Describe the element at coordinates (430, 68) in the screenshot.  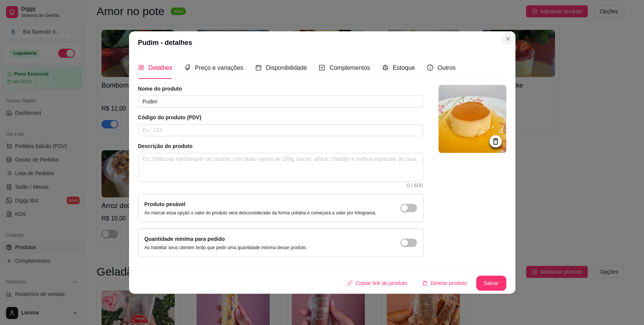
I see `span: info-circle` at that location.